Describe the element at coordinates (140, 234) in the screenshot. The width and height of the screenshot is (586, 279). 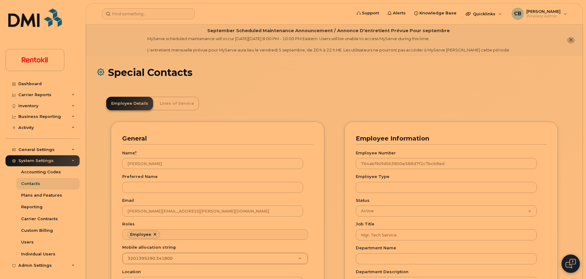
I see `div: Employee` at that location.